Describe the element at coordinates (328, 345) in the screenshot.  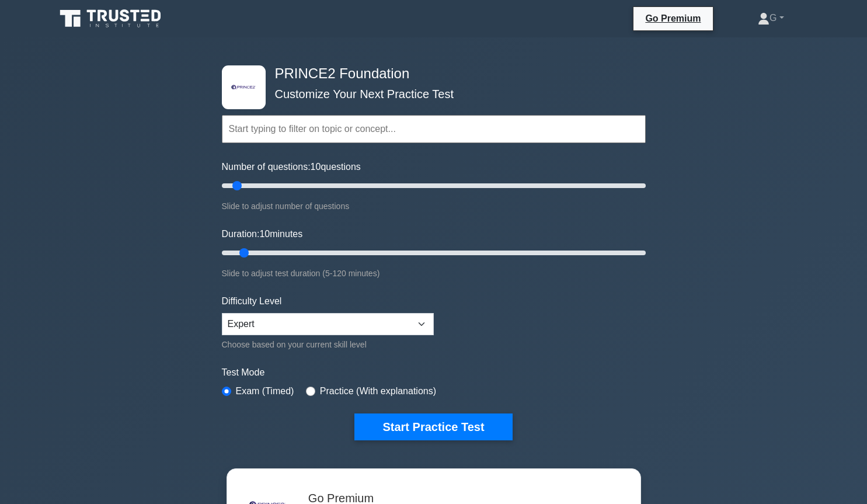
I see `div: Choose based on your current skill level` at that location.